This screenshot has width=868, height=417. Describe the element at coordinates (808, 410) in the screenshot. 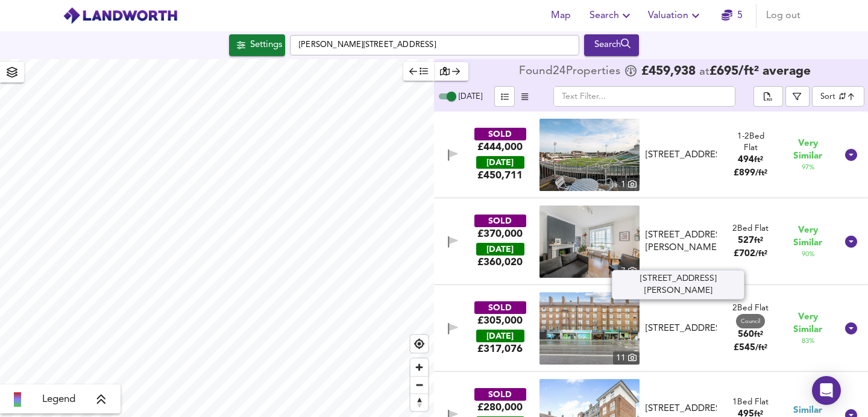

I see `span: Similar` at that location.